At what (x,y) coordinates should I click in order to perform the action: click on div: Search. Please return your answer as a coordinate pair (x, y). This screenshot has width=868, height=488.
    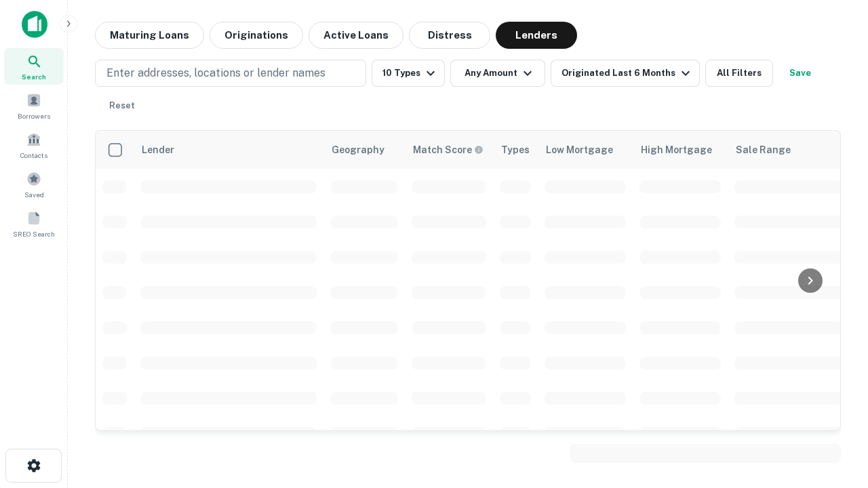
    Looking at the image, I should click on (34, 66).